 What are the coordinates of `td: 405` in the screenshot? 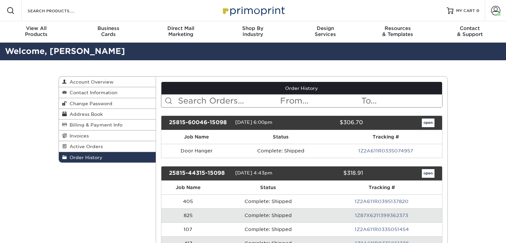 It's located at (188, 201).